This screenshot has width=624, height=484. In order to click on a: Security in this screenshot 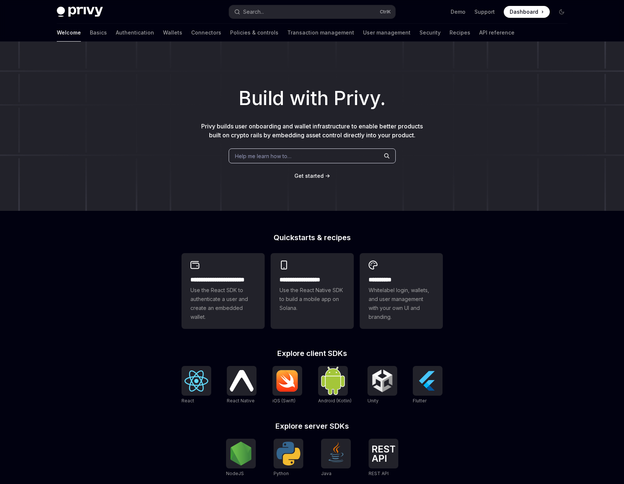, I will do `click(430, 33)`.